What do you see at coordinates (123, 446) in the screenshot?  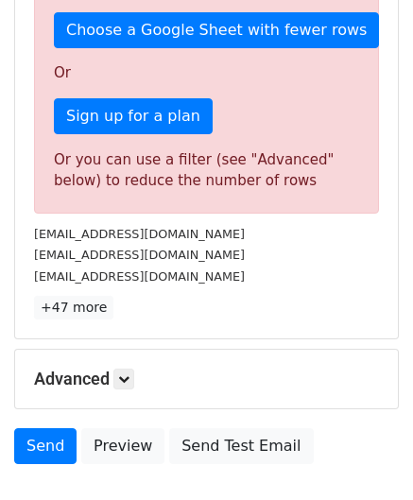 I see `a: Preview` at bounding box center [123, 446].